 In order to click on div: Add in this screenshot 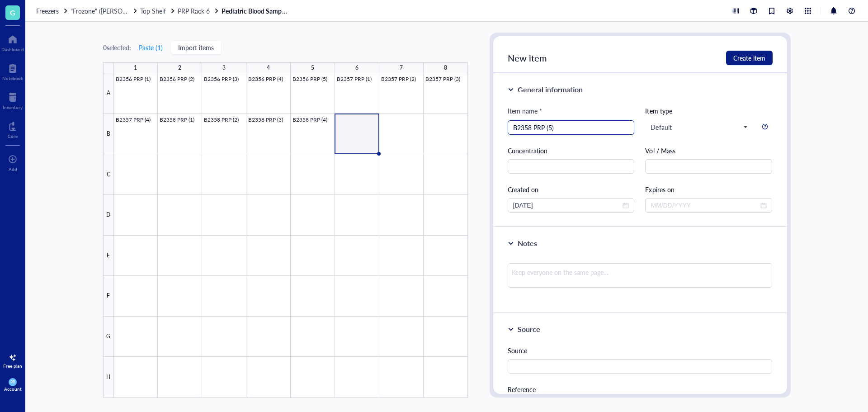, I will do `click(12, 169)`.